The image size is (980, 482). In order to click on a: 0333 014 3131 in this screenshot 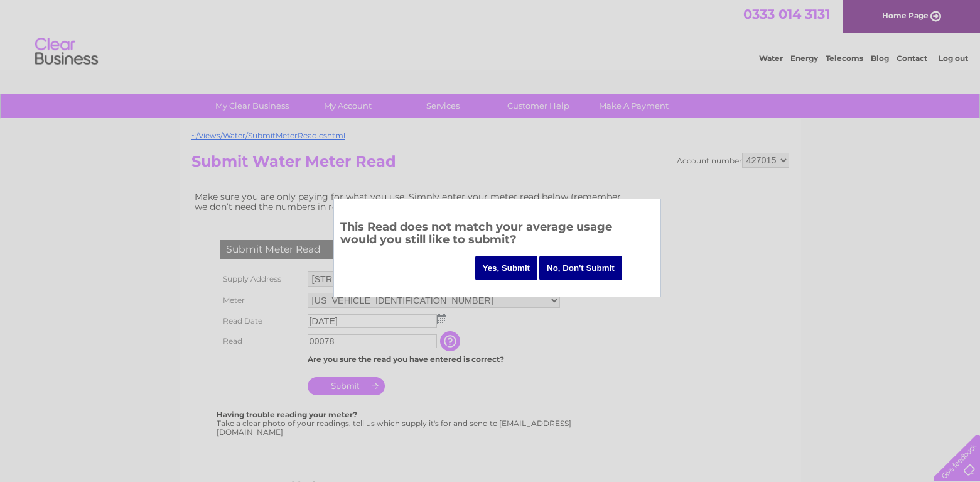, I will do `click(786, 14)`.